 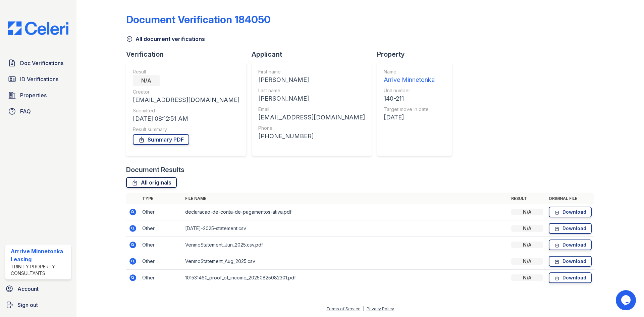 What do you see at coordinates (380, 308) in the screenshot?
I see `a: Privacy Policy` at bounding box center [380, 308].